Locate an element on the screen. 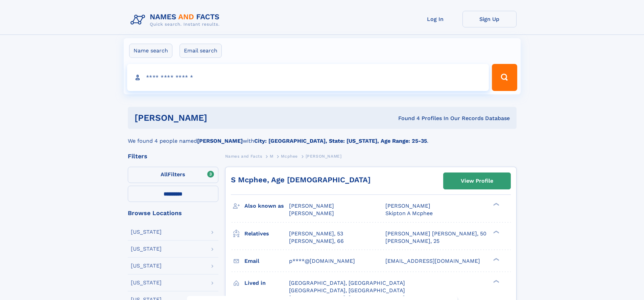 This screenshot has width=644, height=300. span: All is located at coordinates (164, 174).